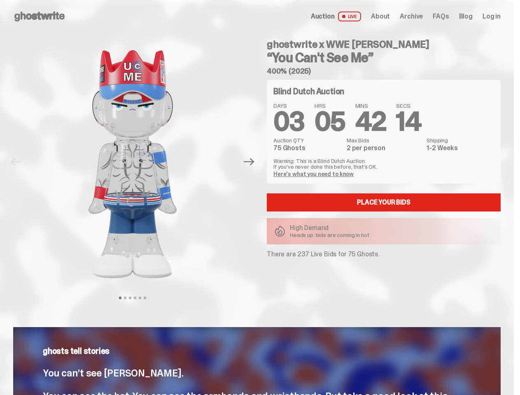 The height and width of the screenshot is (395, 520). I want to click on span: HRS, so click(330, 106).